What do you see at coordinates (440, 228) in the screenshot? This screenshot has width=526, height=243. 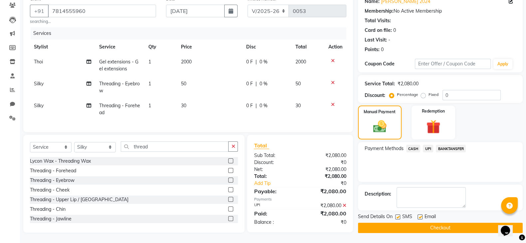 I see `button: Checkout` at bounding box center [440, 228].